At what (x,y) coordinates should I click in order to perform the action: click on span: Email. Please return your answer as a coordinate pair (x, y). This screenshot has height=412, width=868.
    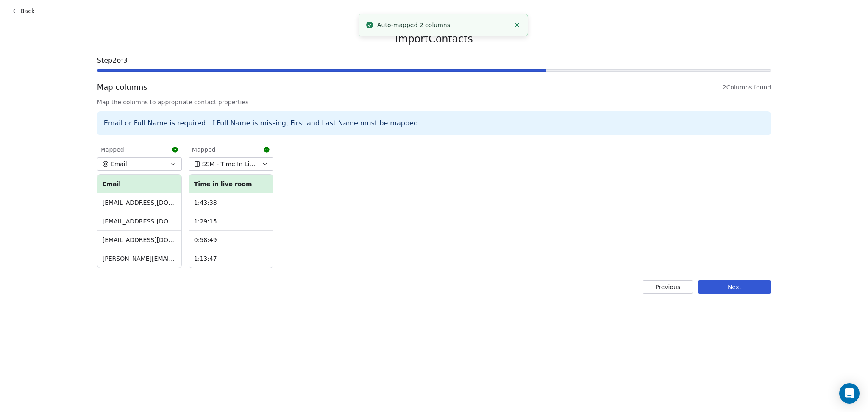
    Looking at the image, I should click on (118, 164).